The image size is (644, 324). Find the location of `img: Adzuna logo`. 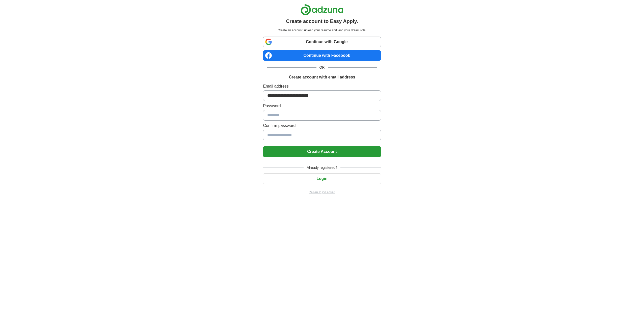

img: Adzuna logo is located at coordinates (322, 10).